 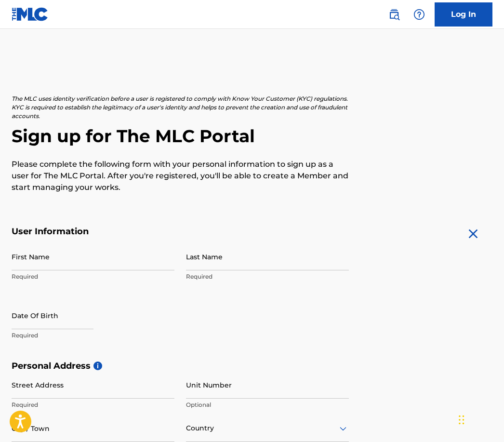 What do you see at coordinates (474, 234) in the screenshot?
I see `img: close` at bounding box center [474, 234].